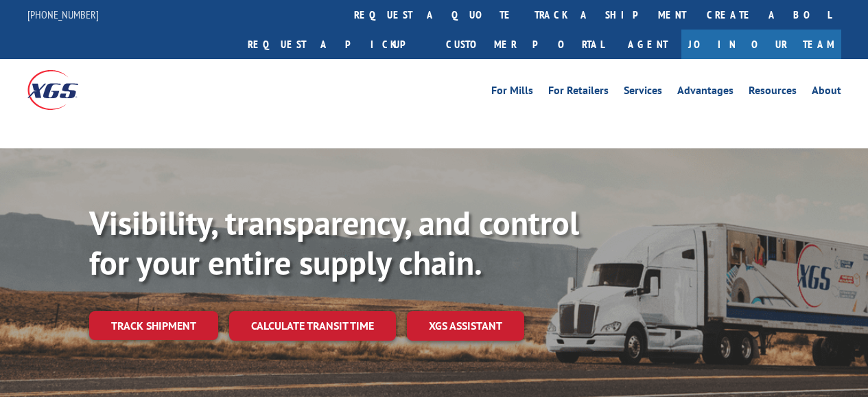 This screenshot has width=868, height=397. Describe the element at coordinates (826, 93) in the screenshot. I see `a: About` at that location.